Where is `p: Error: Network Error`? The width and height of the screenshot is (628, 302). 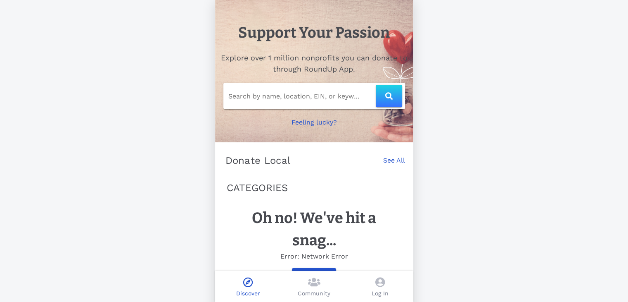
p: Error: Network Error is located at coordinates (314, 256).